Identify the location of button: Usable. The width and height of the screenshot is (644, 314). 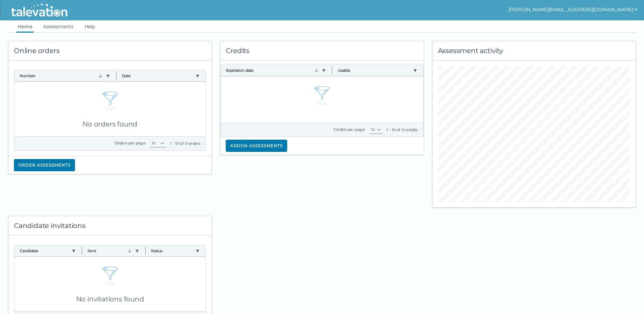
(374, 71).